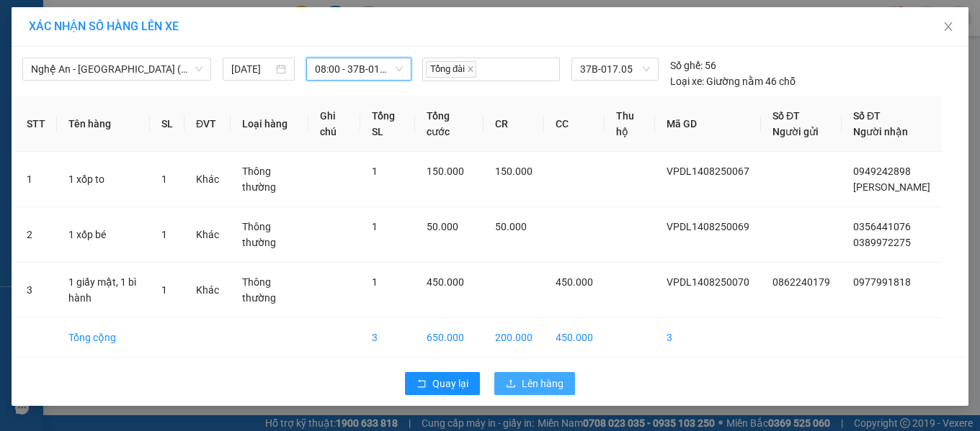  Describe the element at coordinates (36, 235) in the screenshot. I see `td: 2` at that location.